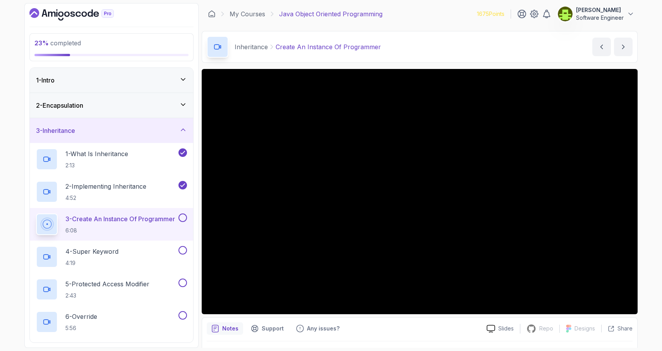  I want to click on button: Share, so click(617, 328).